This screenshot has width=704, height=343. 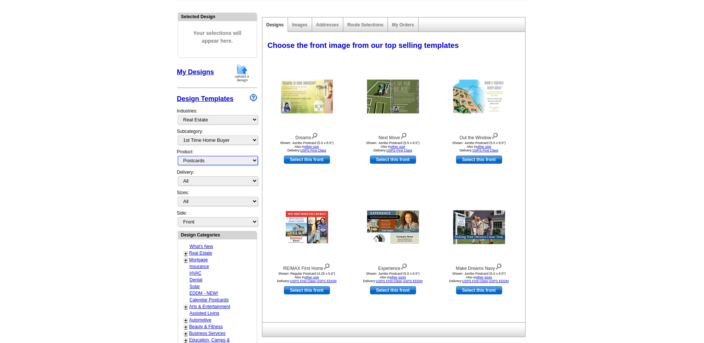 What do you see at coordinates (200, 320) in the screenshot?
I see `a: Automotive` at bounding box center [200, 320].